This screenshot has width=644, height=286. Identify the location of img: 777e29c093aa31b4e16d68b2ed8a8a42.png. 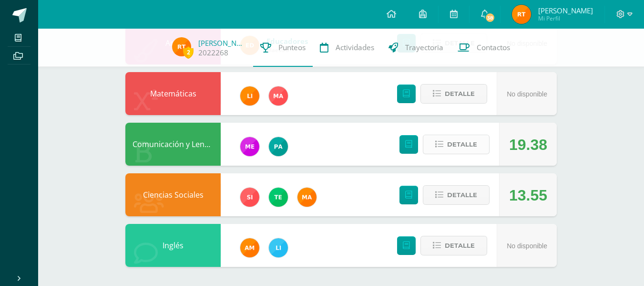
(278, 96).